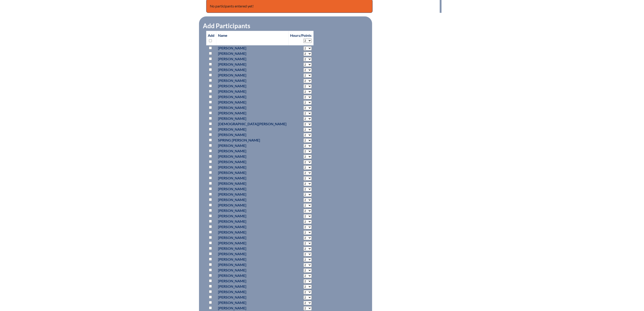 Image resolution: width=644 pixels, height=311 pixels. What do you see at coordinates (252, 36) in the screenshot?
I see `p: Name` at bounding box center [252, 36].